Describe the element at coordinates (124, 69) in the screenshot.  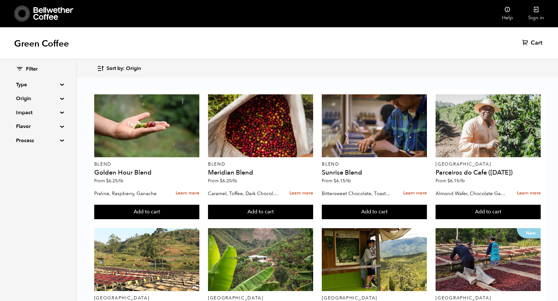
I see `span: Sort by: Origin` at that location.